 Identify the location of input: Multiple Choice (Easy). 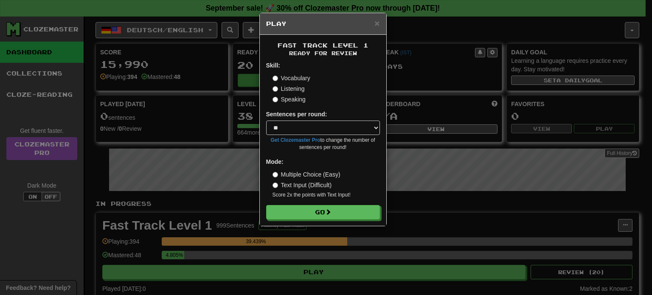
(275, 175).